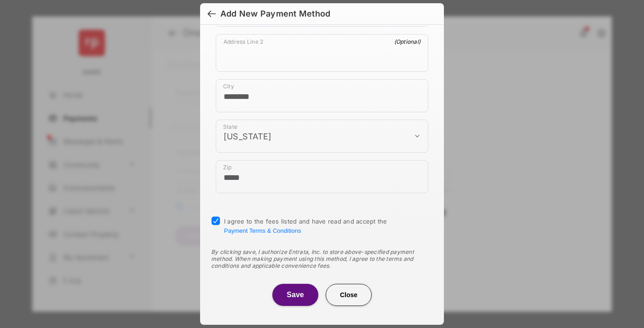  What do you see at coordinates (262, 230) in the screenshot?
I see `button: I agree to the fees listed and have read and accept the` at bounding box center [262, 230].